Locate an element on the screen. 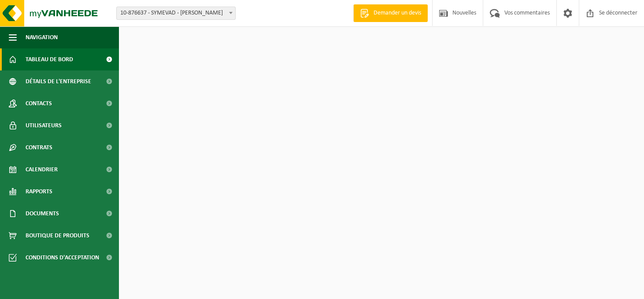 The width and height of the screenshot is (644, 299). font: Rapports is located at coordinates (39, 192).